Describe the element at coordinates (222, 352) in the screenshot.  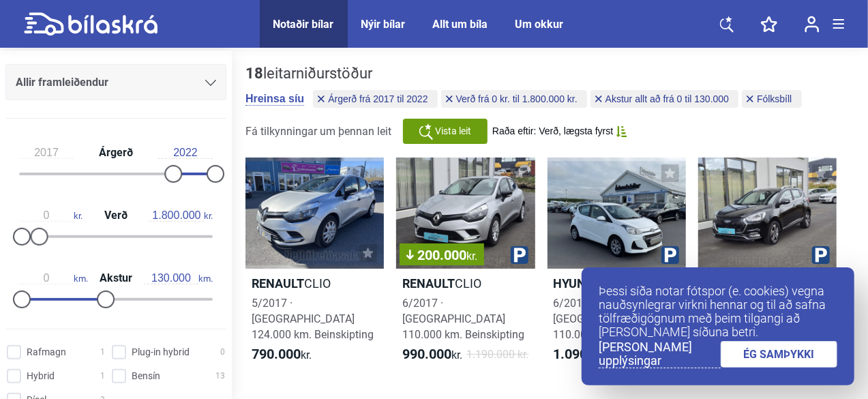
I see `span: 0` at that location.